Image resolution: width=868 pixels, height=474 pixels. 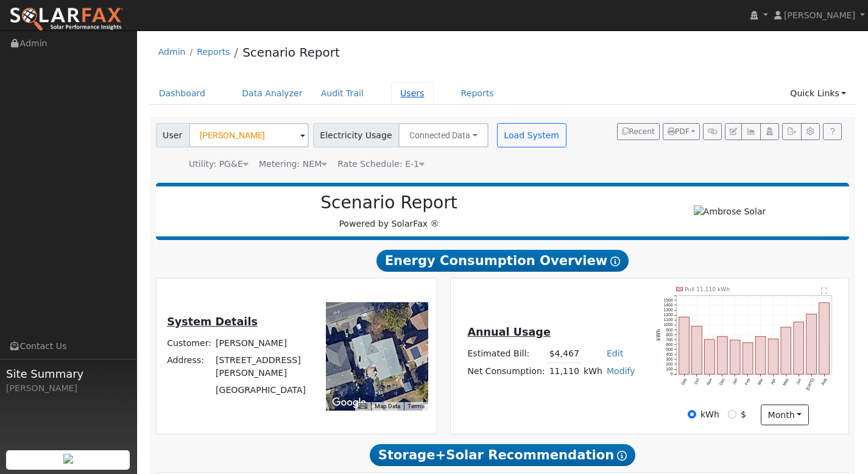 I want to click on a: Scenario Report, so click(x=291, y=52).